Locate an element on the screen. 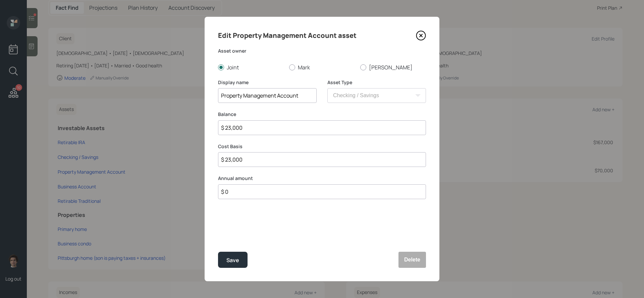  label: Cost Basis is located at coordinates (322, 146).